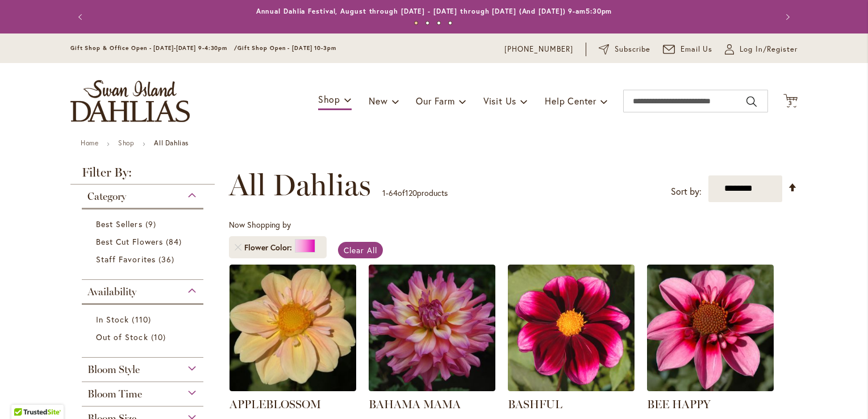 Image resolution: width=868 pixels, height=419 pixels. What do you see at coordinates (292, 328) in the screenshot?
I see `img: APPLEBLOSSOM` at bounding box center [292, 328].